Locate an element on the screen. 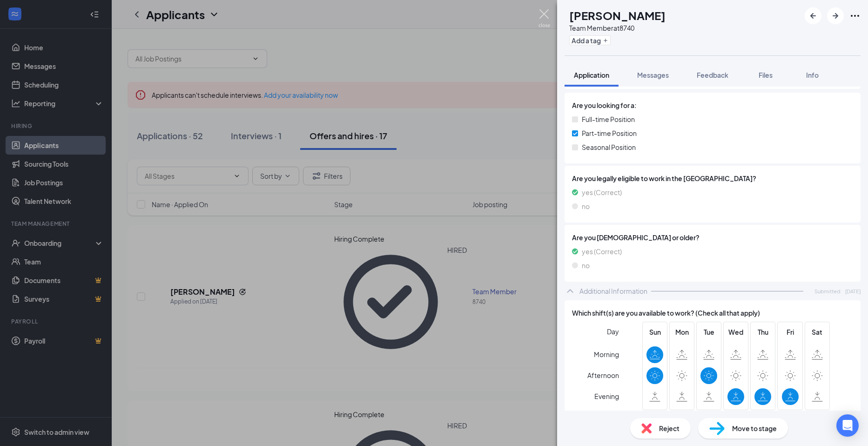 The width and height of the screenshot is (868, 446). button: ArrowLeftNew is located at coordinates (813, 16).